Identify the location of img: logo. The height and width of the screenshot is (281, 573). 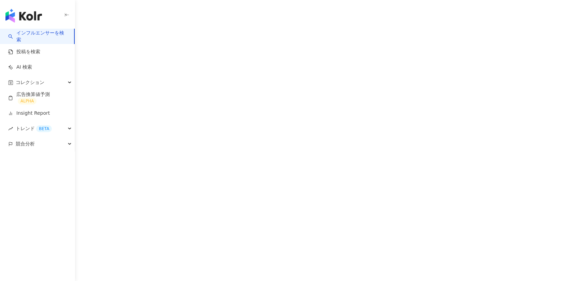
(24, 16).